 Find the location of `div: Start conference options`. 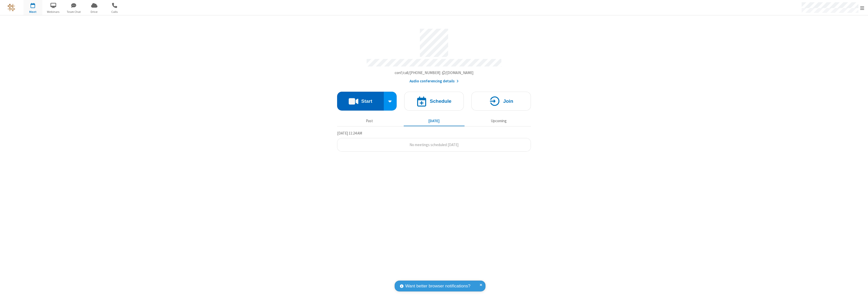

div: Start conference options is located at coordinates (391, 101).